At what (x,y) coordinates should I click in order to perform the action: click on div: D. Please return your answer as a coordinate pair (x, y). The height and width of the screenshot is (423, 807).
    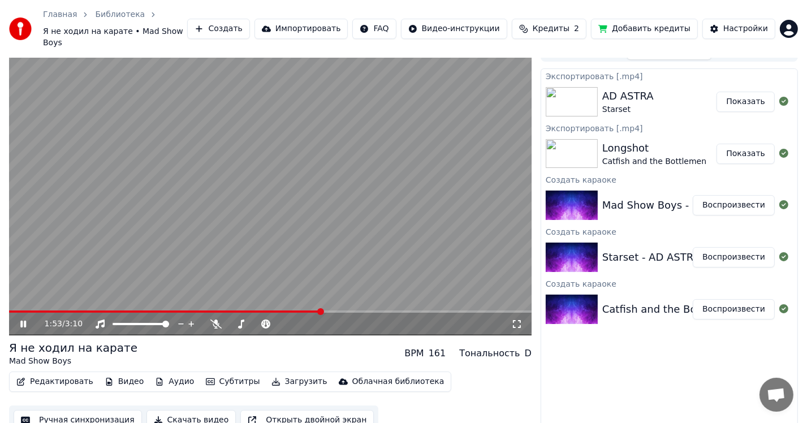
    Looking at the image, I should click on (528, 353).